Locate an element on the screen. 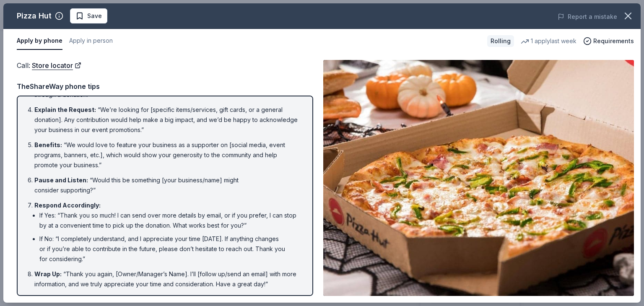  span: Save is located at coordinates (95, 16).